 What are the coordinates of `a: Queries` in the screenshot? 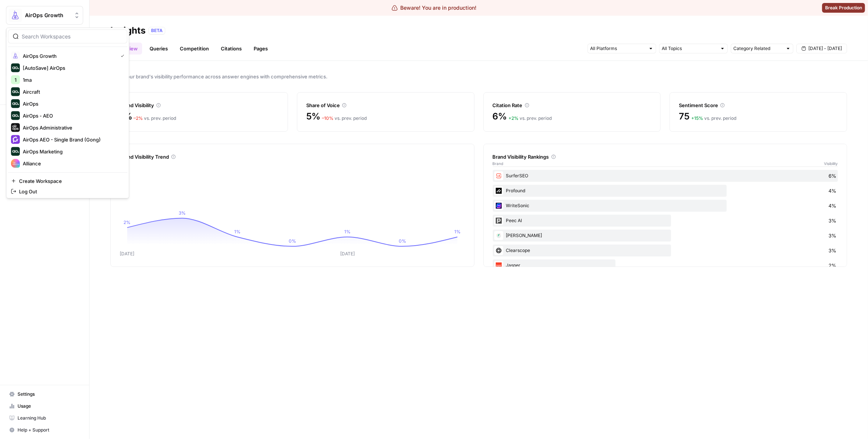 It's located at (159, 48).